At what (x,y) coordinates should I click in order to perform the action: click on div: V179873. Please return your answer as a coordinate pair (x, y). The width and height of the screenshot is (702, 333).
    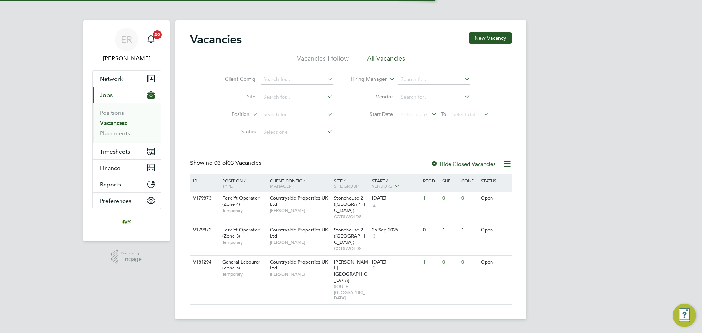
    Looking at the image, I should click on (204, 198).